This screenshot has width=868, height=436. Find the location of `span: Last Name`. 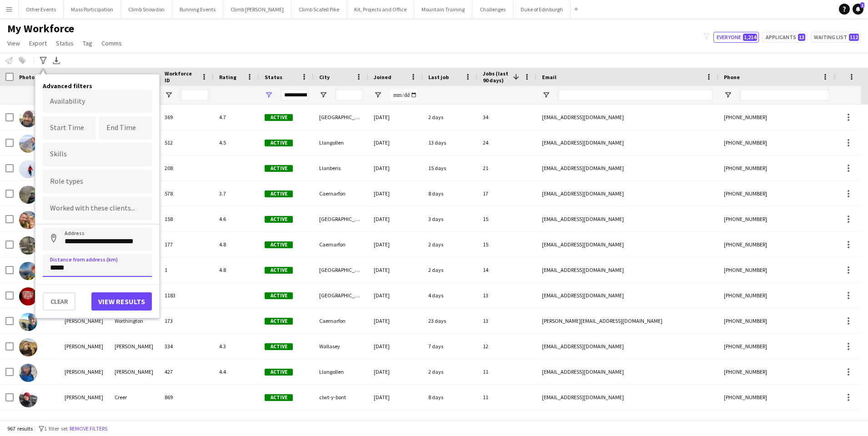

span: Last Name is located at coordinates (128, 77).